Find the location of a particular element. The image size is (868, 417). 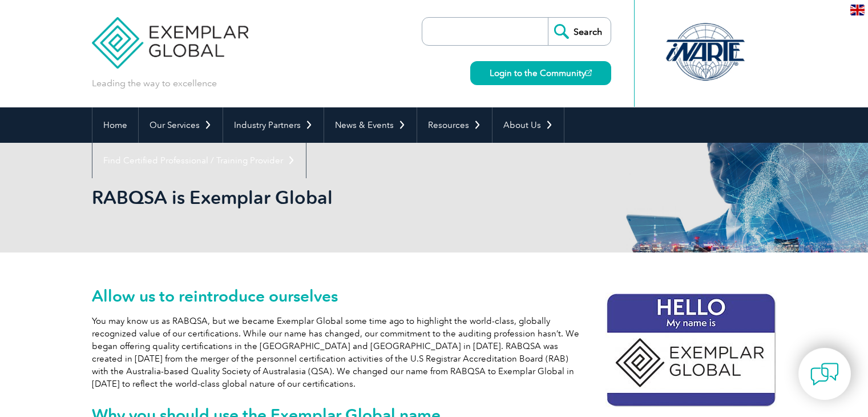

img: en is located at coordinates (857, 10).